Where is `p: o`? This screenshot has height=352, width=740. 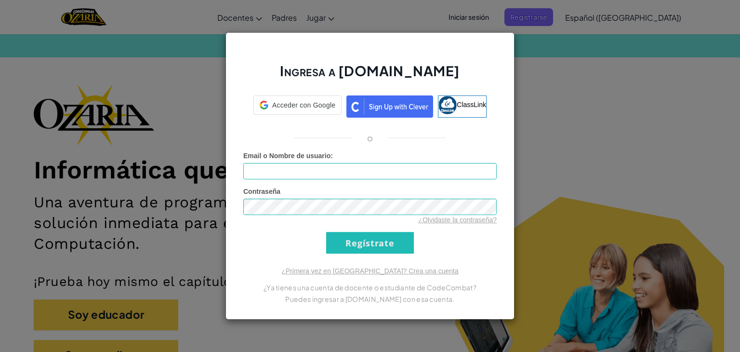 p: o is located at coordinates (370, 138).